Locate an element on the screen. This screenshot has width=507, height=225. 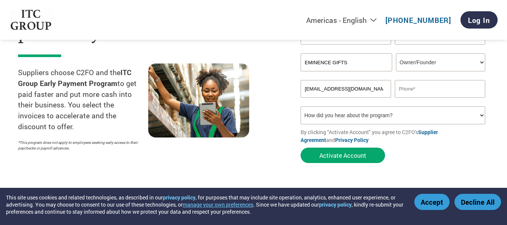
a: Log In is located at coordinates (479, 20).